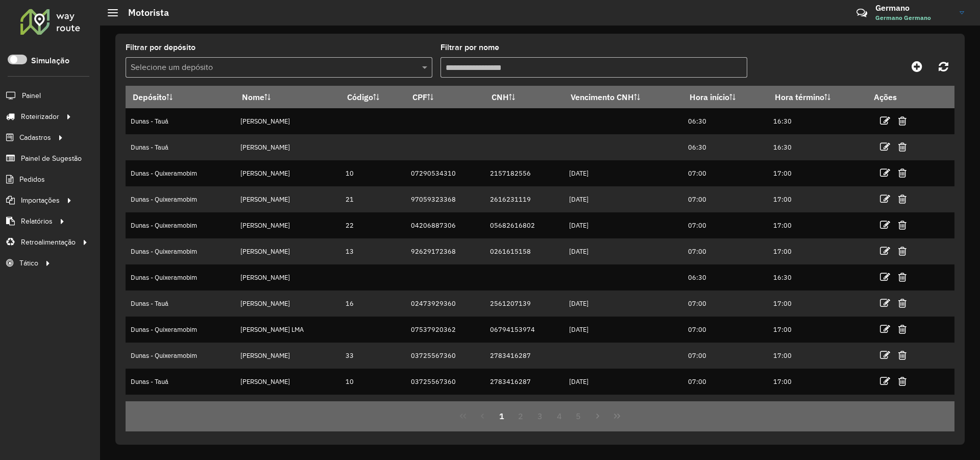 The height and width of the screenshot is (460, 980). I want to click on h2: Motorista, so click(143, 13).